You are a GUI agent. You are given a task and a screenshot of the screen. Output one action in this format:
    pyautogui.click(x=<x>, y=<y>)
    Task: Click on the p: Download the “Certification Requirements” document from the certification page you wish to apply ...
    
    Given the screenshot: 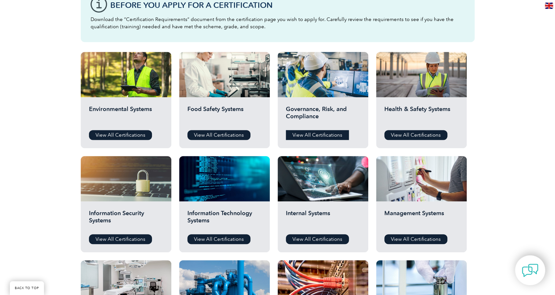 What is the action you would take?
    pyautogui.click(x=278, y=23)
    